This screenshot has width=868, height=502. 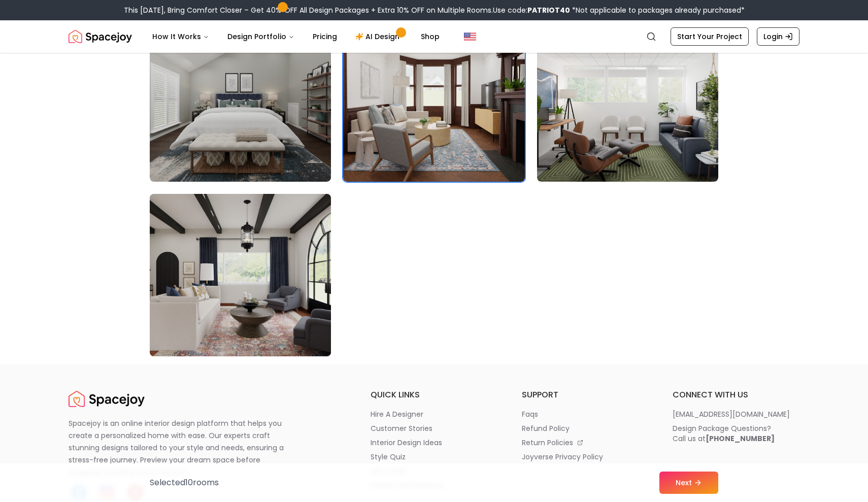 I want to click on nav: Global, so click(x=434, y=36).